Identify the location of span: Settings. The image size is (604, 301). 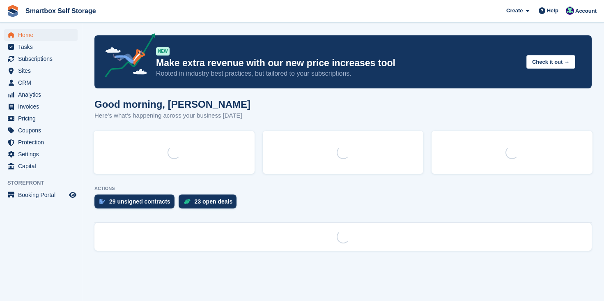
(43, 154).